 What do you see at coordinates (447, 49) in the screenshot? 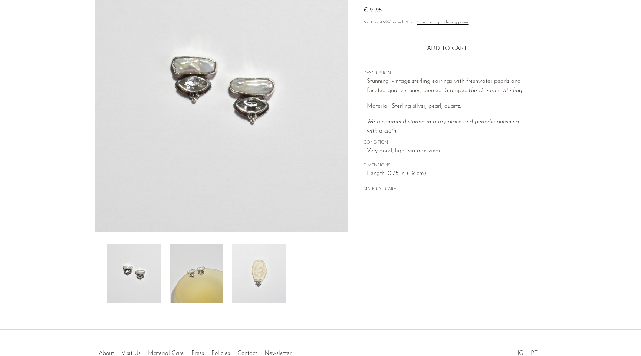
I see `span: Add to cart` at bounding box center [447, 49].